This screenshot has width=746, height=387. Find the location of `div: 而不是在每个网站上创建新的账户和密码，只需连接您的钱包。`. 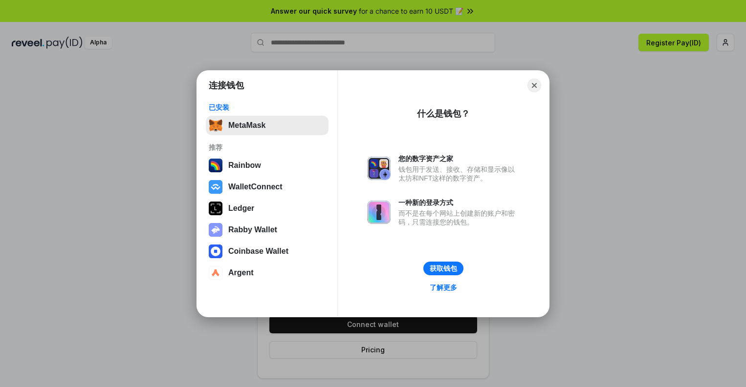

div: 而不是在每个网站上创建新的账户和密码，只需连接您的钱包。 is located at coordinates (459, 218).